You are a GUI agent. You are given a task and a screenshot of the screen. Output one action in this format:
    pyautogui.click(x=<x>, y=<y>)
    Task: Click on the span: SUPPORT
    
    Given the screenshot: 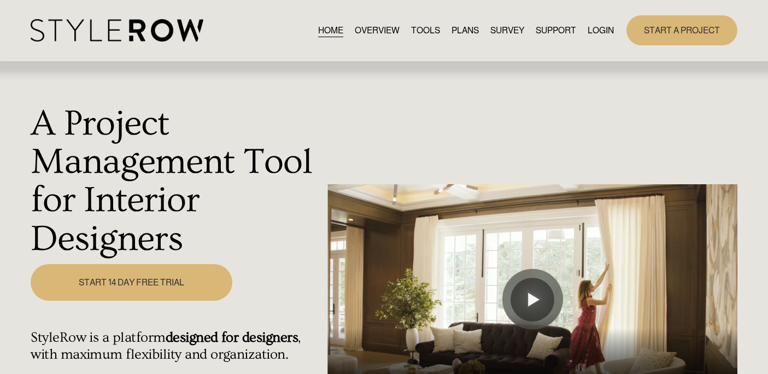 What is the action you would take?
    pyautogui.click(x=556, y=31)
    